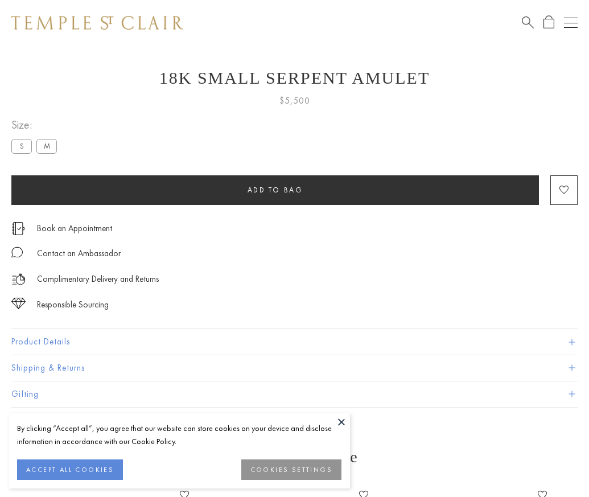 The width and height of the screenshot is (589, 497). I want to click on button: Shipping & Returns, so click(294, 367).